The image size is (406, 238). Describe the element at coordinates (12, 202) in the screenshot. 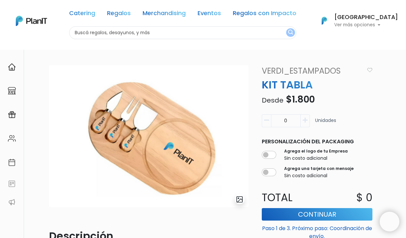

I see `img: partners-52edf745621dab592f3b2c58e3bca9d71375a7ef29c3b500c9f145b62cc070d4.svg` at that location.